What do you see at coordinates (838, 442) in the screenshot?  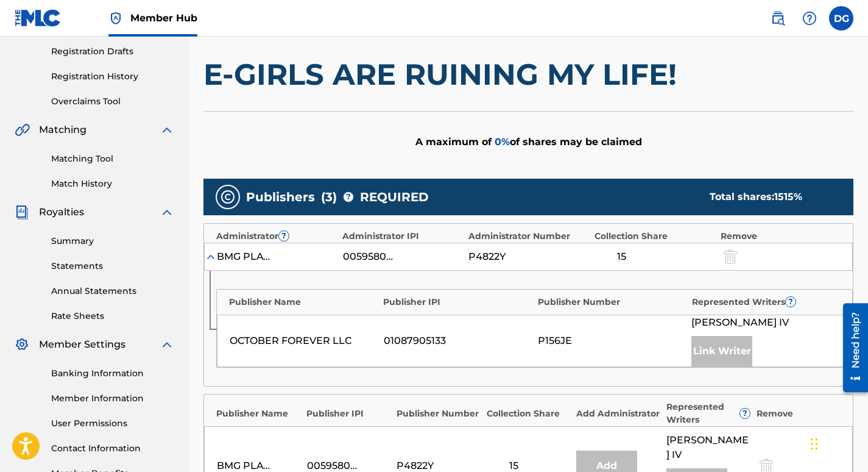 I see `div: Chat Widget` at bounding box center [838, 442].